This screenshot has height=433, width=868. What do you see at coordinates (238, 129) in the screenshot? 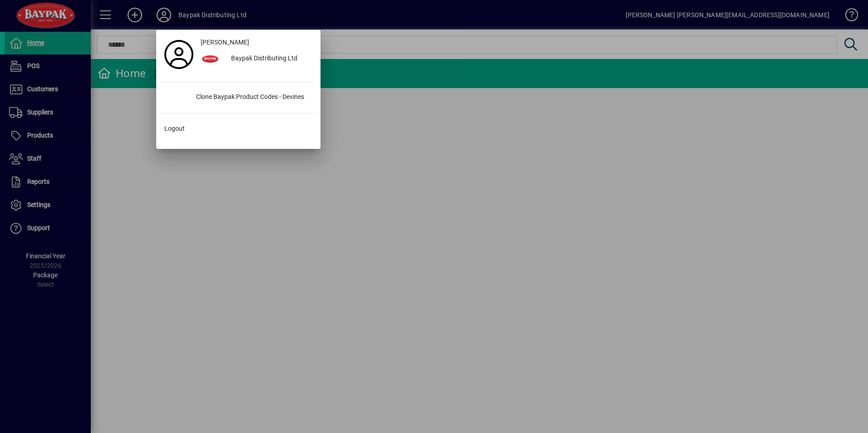
I see `button: Logout` at bounding box center [238, 129].